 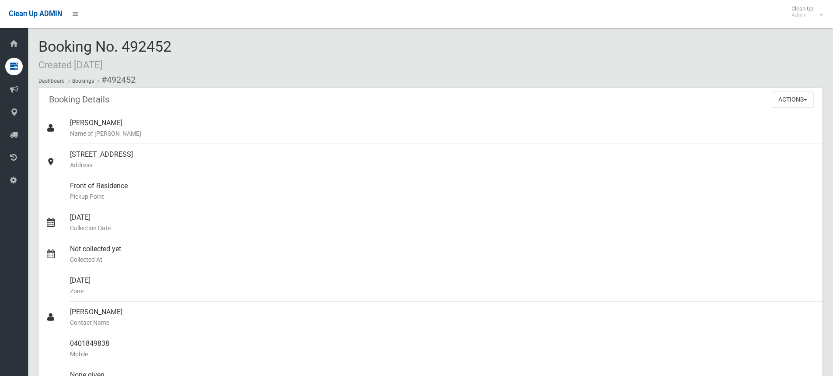 What do you see at coordinates (83, 81) in the screenshot?
I see `a: Bookings` at bounding box center [83, 81].